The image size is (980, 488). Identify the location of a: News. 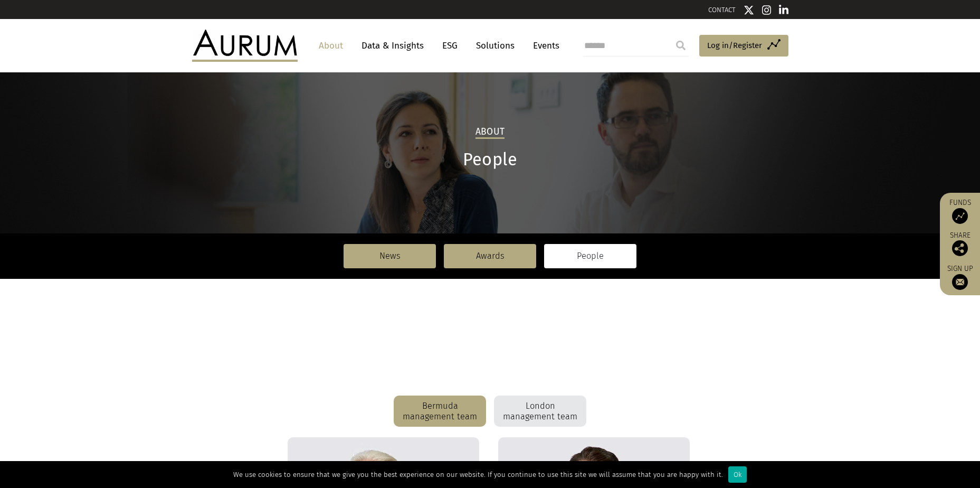
(389, 256).